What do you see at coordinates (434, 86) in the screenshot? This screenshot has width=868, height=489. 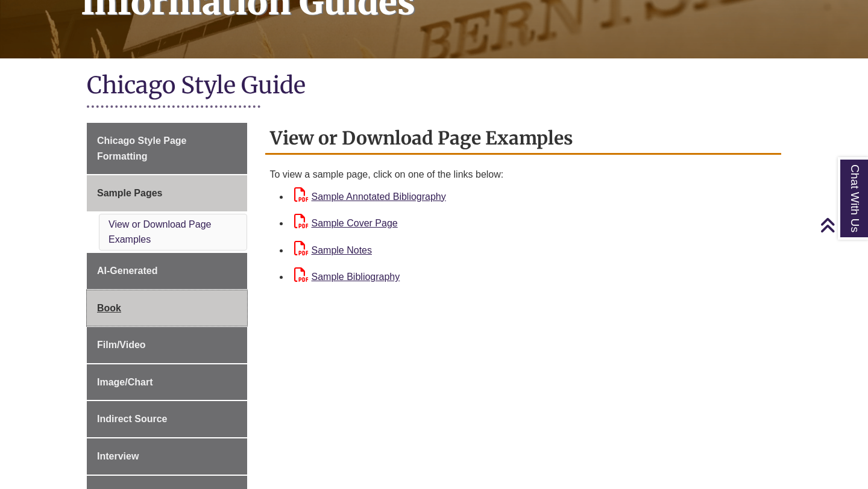 I see `h1: Chicago Style Guide` at bounding box center [434, 86].